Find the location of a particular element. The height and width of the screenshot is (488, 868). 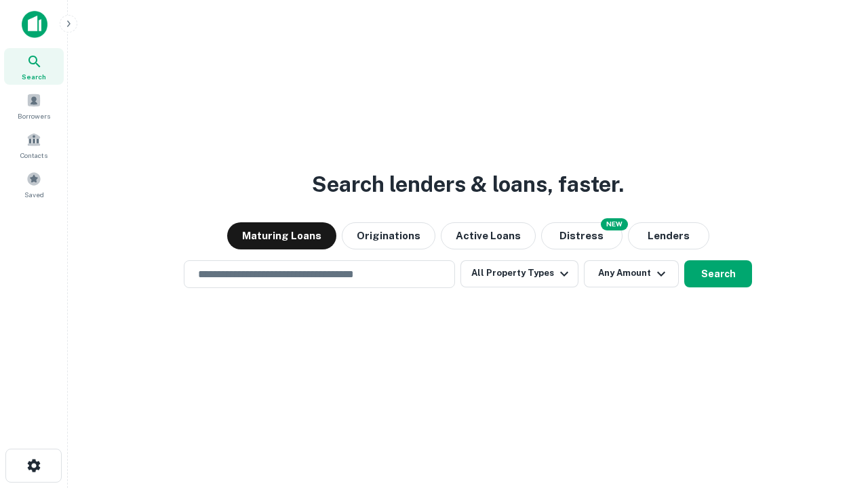

img: capitalize-icon.png is located at coordinates (34, 24).